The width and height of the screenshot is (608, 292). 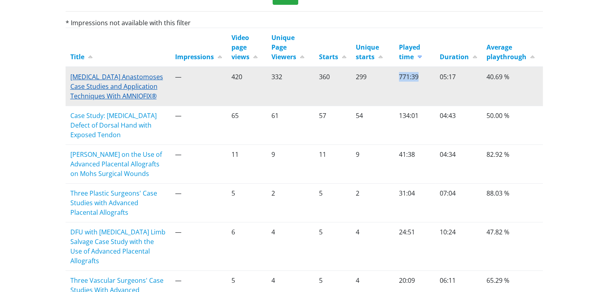 I want to click on td: 82.92 %, so click(x=512, y=164).